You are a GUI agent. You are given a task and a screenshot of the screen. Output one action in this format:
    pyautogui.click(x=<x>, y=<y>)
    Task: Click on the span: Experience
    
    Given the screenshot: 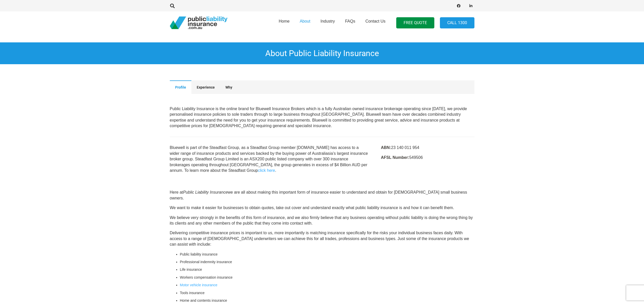 What is the action you would take?
    pyautogui.click(x=206, y=87)
    